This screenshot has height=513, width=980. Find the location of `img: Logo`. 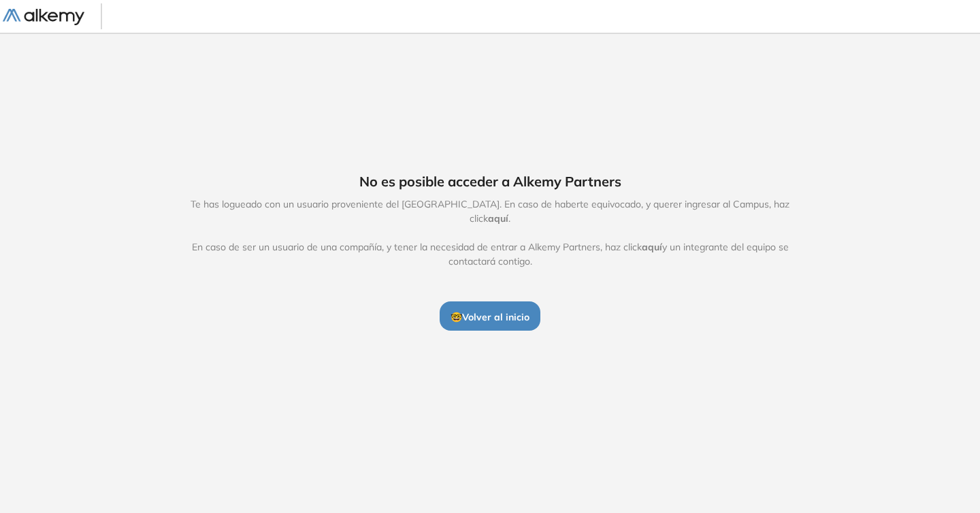

img: Logo is located at coordinates (44, 17).